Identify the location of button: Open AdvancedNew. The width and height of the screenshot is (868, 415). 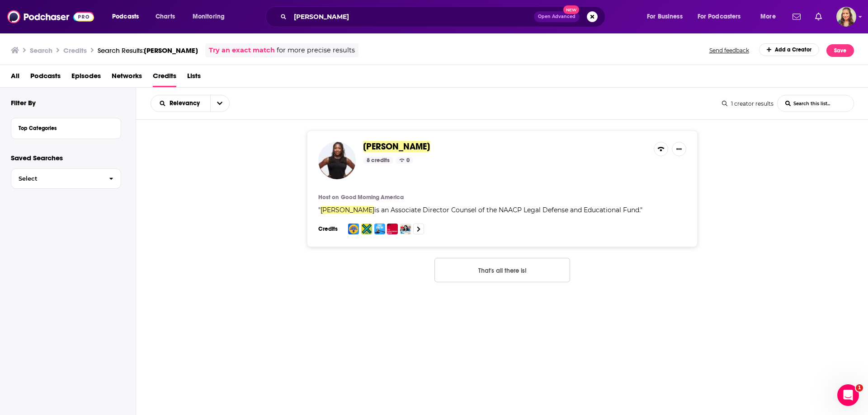
(556, 17).